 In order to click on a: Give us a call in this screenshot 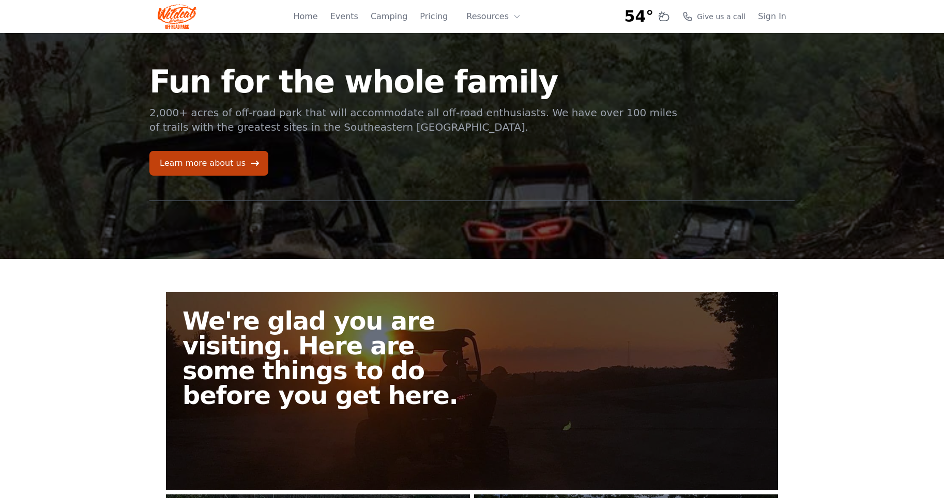, I will do `click(714, 17)`.